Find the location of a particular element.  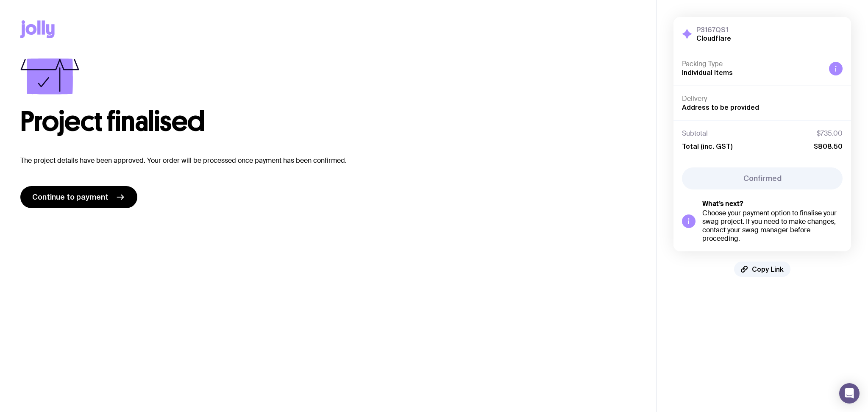

span: Copy Link is located at coordinates (768, 269).